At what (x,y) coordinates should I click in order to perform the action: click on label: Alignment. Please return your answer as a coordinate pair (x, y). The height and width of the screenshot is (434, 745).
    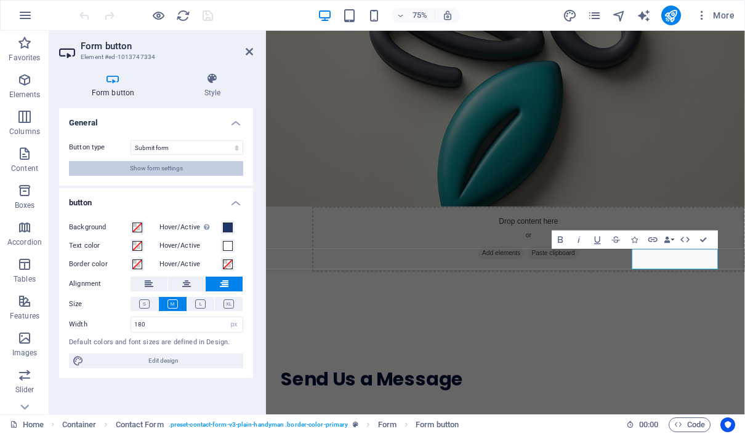
    Looking at the image, I should click on (100, 284).